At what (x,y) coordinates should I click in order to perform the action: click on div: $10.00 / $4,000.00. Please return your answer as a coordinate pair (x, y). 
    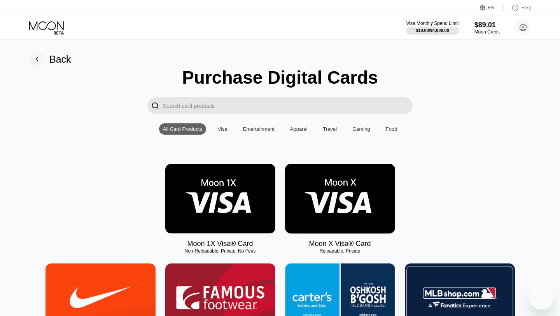
    Looking at the image, I should click on (432, 30).